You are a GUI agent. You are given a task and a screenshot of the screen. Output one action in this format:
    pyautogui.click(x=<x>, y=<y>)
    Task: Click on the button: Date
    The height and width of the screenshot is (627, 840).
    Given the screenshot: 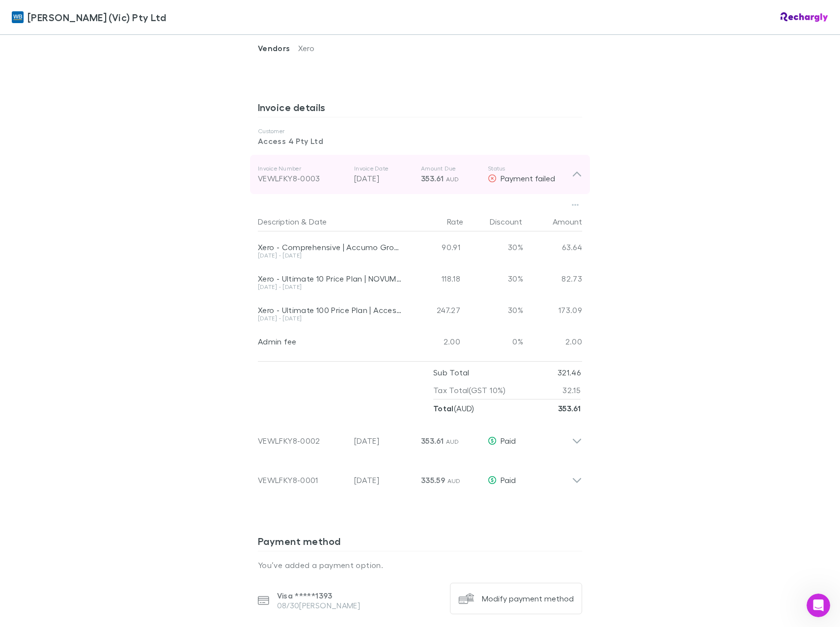 What is the action you would take?
    pyautogui.click(x=318, y=221)
    